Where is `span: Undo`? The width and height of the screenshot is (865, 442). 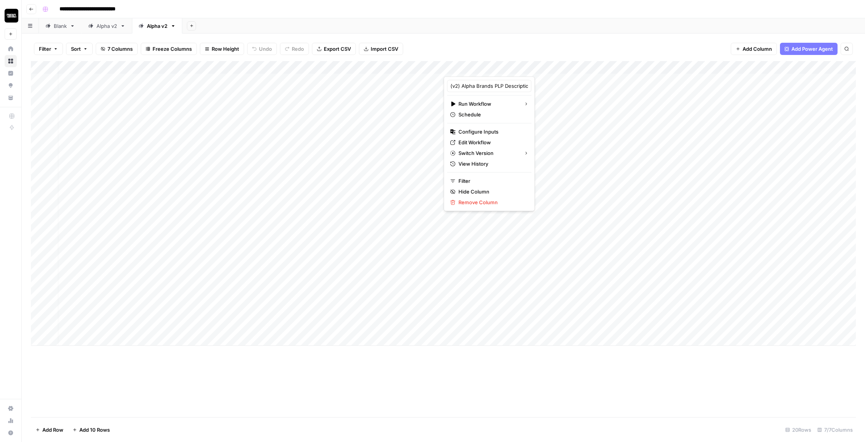
span: Undo is located at coordinates (265, 49).